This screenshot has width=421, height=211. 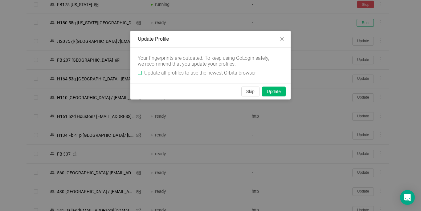 I want to click on div: Your fingerprints are outdated. To keep using GoLogin safely, we recommend that you update your p..., so click(x=206, y=61).